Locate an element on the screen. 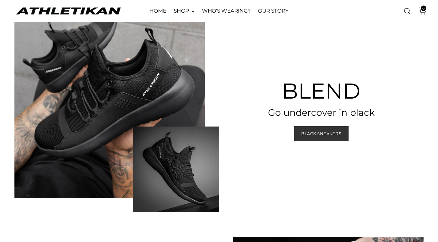 Image resolution: width=438 pixels, height=242 pixels. a: Open cart modal is located at coordinates (420, 11).